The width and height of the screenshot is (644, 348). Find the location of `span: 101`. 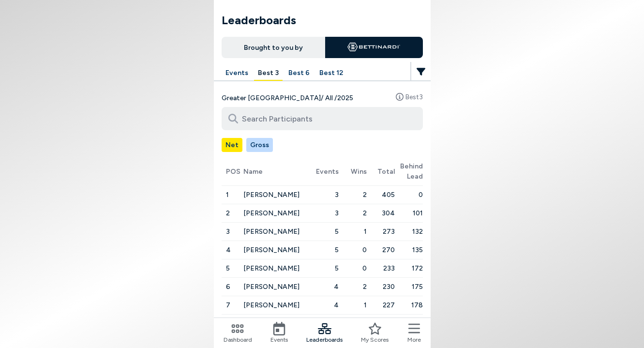

span: 101 is located at coordinates (409, 213).